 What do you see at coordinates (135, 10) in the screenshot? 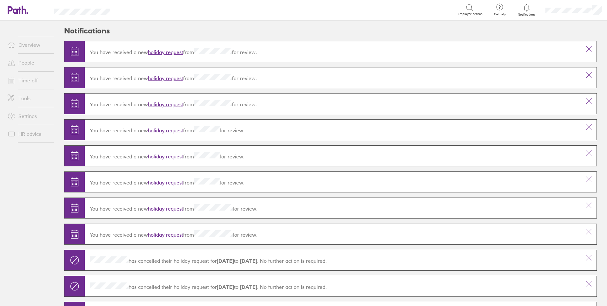
I see `div: Search` at bounding box center [135, 10].